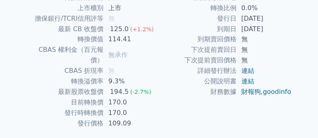  I want to click on td: 發行日, so click(198, 19).